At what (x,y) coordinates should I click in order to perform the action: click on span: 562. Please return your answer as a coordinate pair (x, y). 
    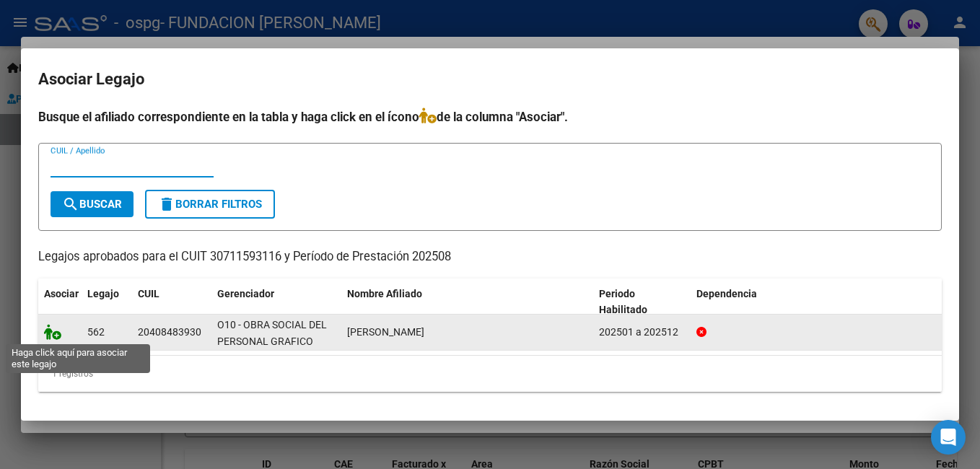
    Looking at the image, I should click on (96, 332).